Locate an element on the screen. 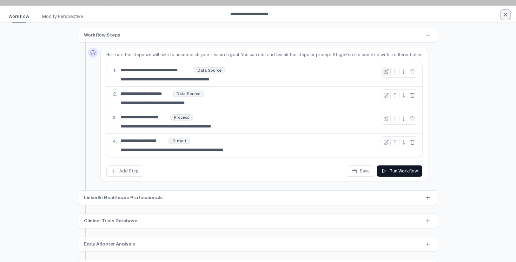  span: LinkedIn Healthcare Professionals is located at coordinates (123, 197).